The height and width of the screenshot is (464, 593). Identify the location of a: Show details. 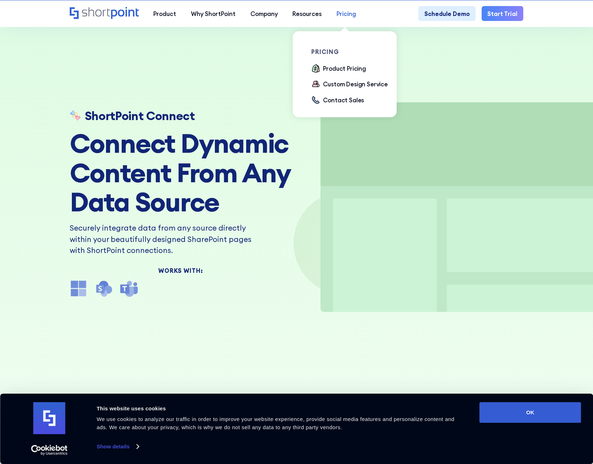
(118, 447).